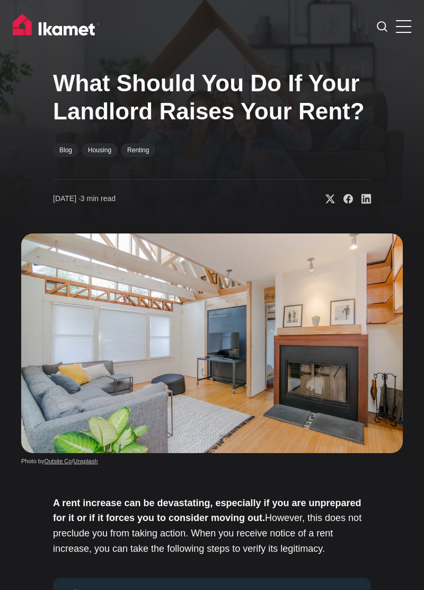  Describe the element at coordinates (326, 199) in the screenshot. I see `a: Share on X` at that location.